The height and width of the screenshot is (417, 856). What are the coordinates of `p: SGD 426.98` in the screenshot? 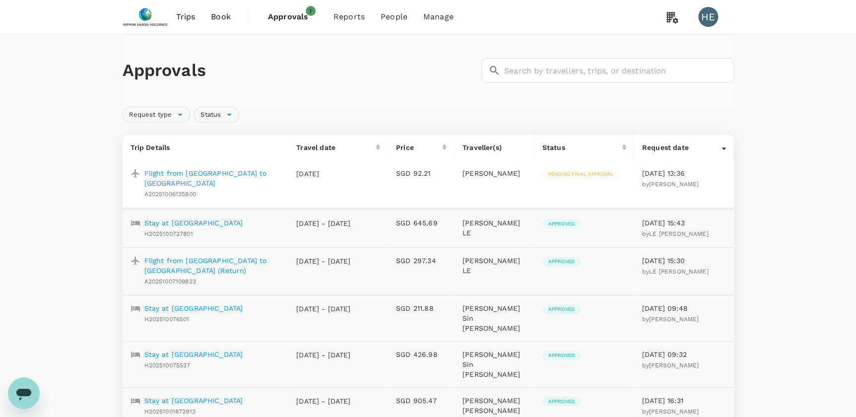 It's located at (421, 354).